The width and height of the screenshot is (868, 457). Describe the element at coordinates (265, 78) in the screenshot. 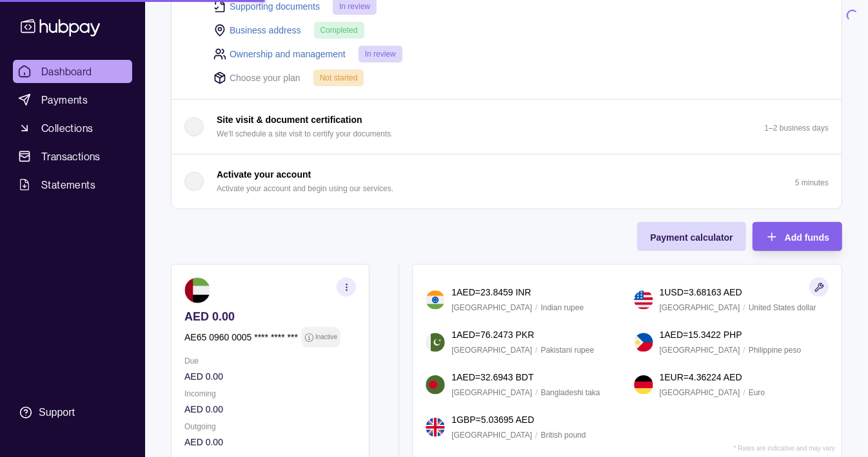

I see `p: Choose your plan` at that location.